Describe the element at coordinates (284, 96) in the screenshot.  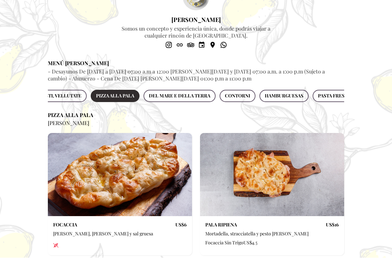
I see `span: HAMBURGUESAS` at that location.